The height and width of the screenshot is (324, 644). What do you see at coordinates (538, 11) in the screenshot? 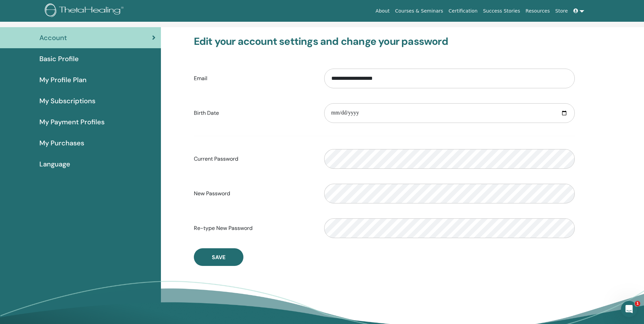
I see `a: Resources` at bounding box center [538, 11].